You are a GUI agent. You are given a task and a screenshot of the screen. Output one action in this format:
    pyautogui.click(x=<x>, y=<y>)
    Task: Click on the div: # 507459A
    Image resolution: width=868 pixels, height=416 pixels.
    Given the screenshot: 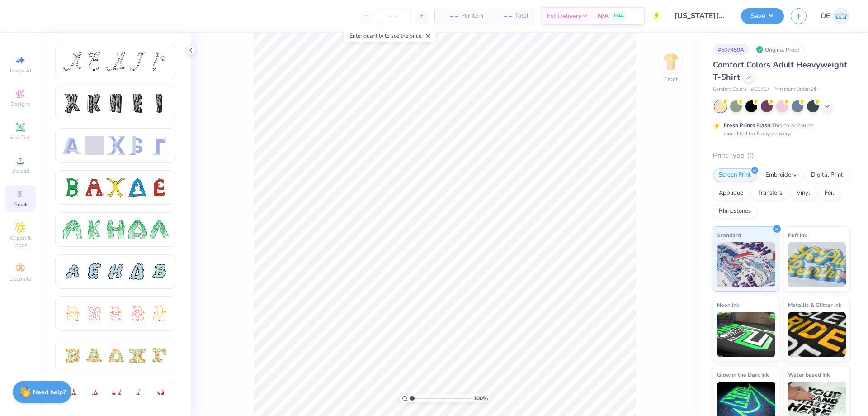 What is the action you would take?
    pyautogui.click(x=731, y=49)
    